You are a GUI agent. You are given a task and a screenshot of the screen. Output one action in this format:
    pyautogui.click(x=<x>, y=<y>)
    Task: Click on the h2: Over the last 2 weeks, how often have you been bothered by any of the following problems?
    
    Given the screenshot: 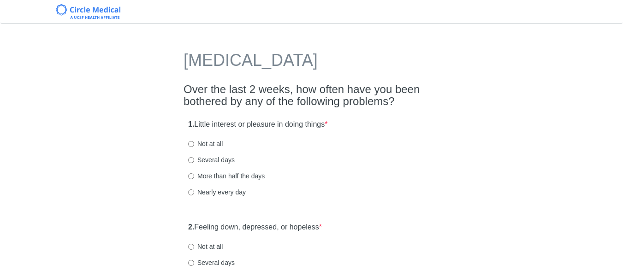 What is the action you would take?
    pyautogui.click(x=311, y=96)
    